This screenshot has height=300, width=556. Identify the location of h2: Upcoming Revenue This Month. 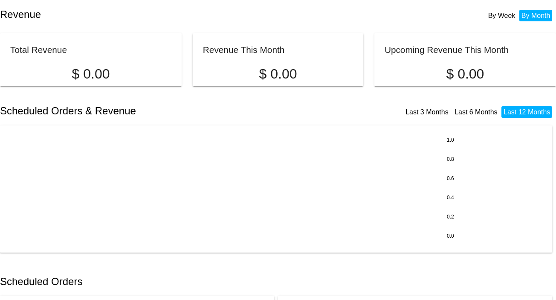
(446, 49).